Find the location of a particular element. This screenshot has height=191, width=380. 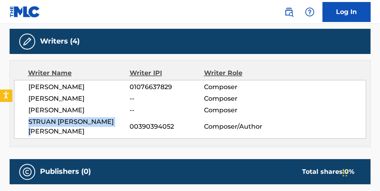

div: Writer IPI is located at coordinates (167, 73).